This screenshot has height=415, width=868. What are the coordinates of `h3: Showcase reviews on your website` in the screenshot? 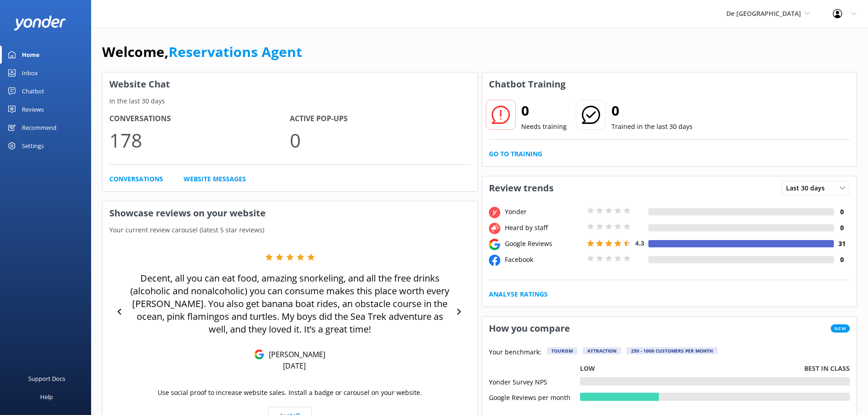 It's located at (289, 213).